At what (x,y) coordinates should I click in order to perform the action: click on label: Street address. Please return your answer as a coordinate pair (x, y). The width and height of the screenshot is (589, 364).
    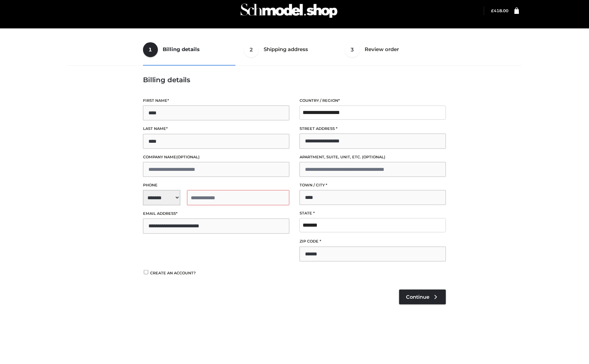
    Looking at the image, I should click on (373, 129).